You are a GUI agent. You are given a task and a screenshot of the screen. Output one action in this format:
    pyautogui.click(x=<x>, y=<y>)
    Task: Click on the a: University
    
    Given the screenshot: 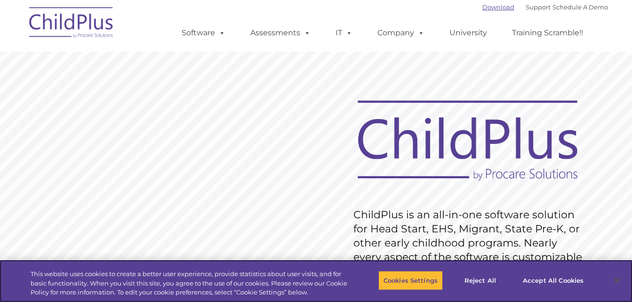 What is the action you would take?
    pyautogui.click(x=468, y=33)
    